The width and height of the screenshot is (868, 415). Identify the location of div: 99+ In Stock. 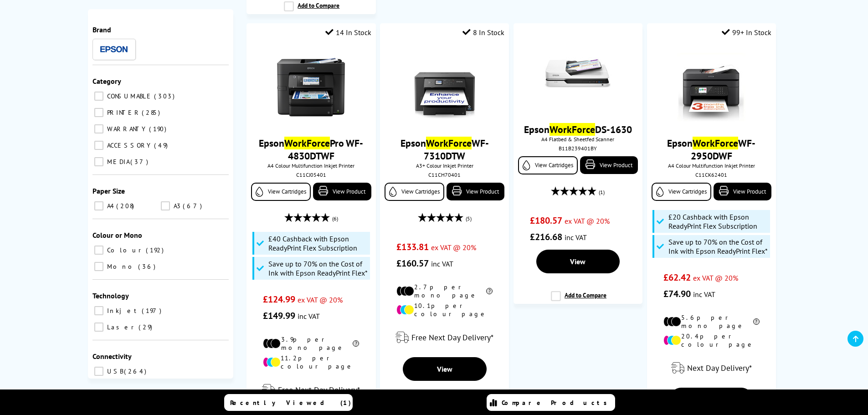
(746, 33).